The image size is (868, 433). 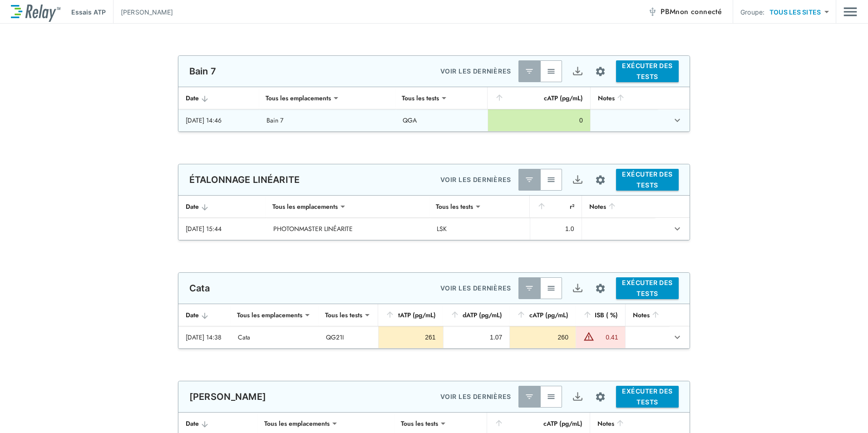 I want to click on p: Essais ATP, so click(x=88, y=12).